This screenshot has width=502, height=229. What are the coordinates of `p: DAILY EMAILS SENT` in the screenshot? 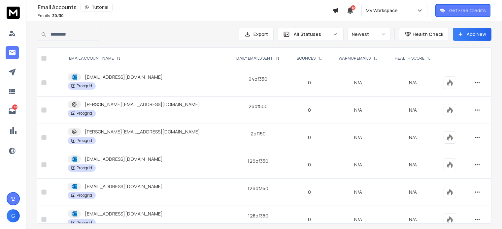 It's located at (254, 58).